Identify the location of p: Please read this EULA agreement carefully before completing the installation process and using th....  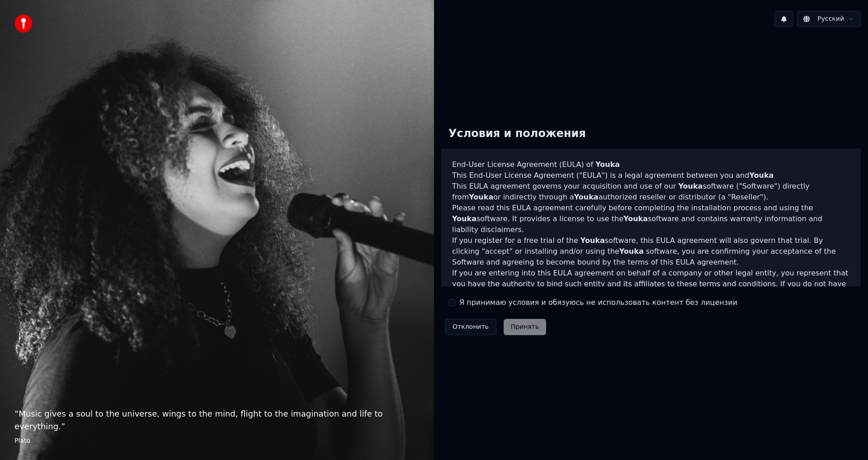
(651, 219).